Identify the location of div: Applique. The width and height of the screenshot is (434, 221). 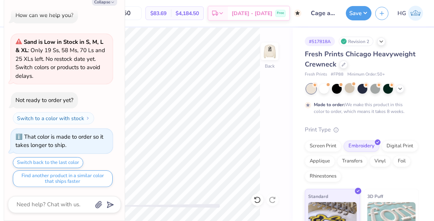
(320, 161).